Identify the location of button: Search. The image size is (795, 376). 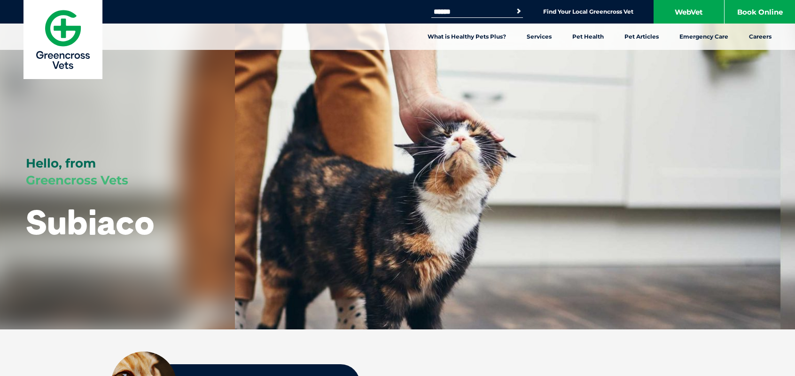
(519, 11).